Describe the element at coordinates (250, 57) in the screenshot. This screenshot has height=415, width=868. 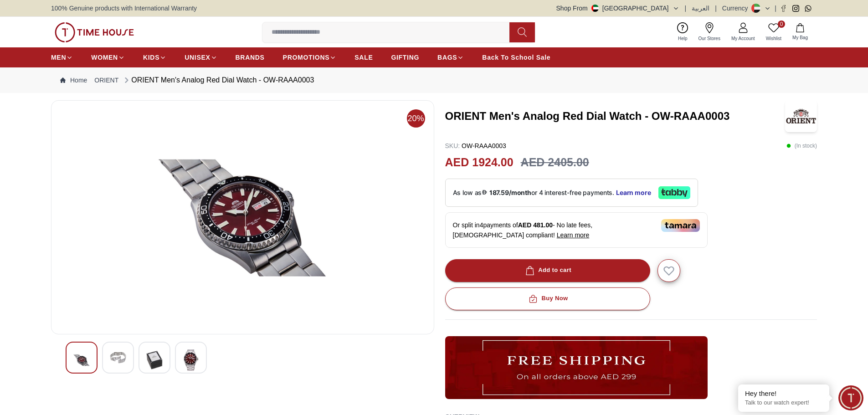
I see `span: BRANDS` at that location.